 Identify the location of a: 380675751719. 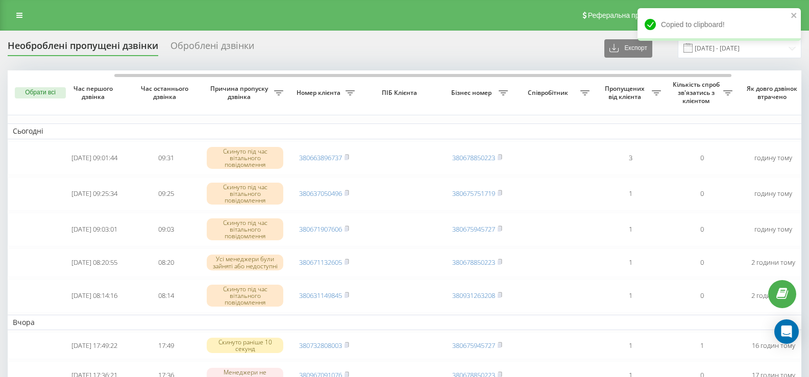
(474, 193).